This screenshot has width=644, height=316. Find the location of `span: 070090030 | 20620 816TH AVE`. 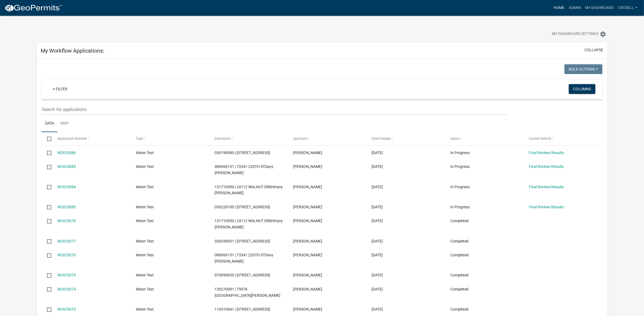

span: 070090030 | 20620 816TH AVE is located at coordinates (242, 275).